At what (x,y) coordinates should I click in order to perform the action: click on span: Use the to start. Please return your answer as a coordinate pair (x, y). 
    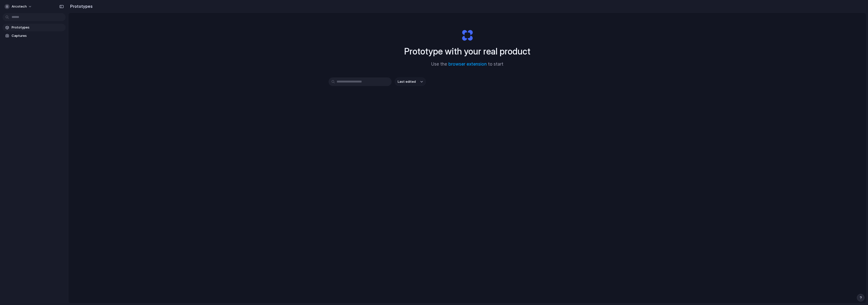
    Looking at the image, I should click on (467, 64).